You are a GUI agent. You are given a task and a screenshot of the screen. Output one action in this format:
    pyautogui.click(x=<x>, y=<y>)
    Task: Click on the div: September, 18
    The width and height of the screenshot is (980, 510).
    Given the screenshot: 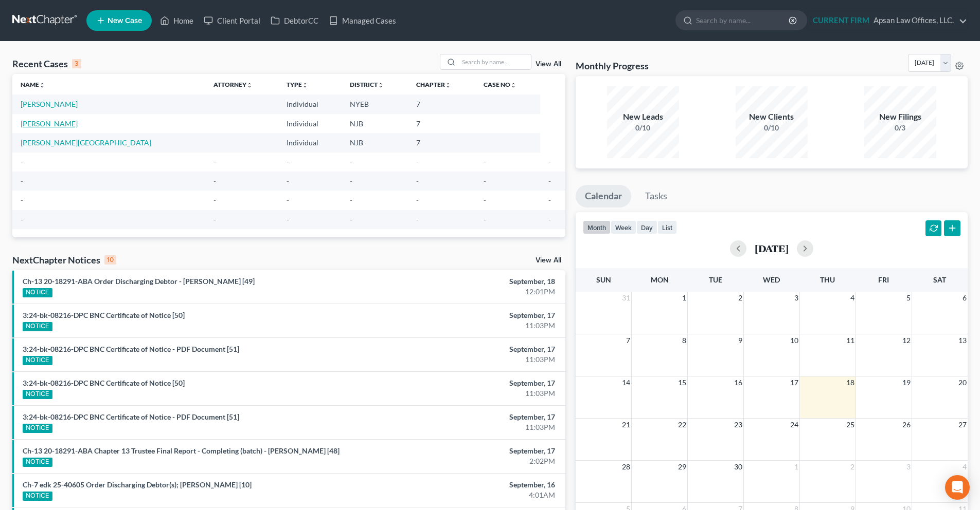 What is the action you would take?
    pyautogui.click(x=470, y=282)
    